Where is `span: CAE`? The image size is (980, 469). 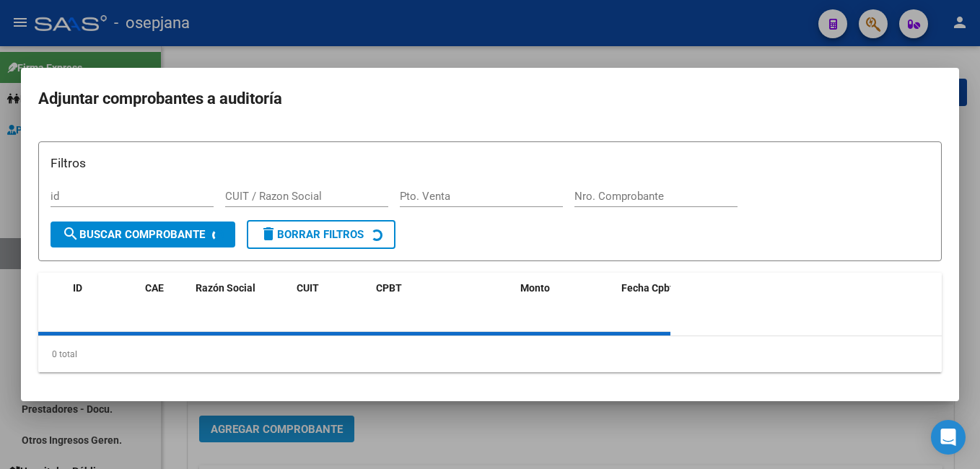 span: CAE is located at coordinates (155, 288).